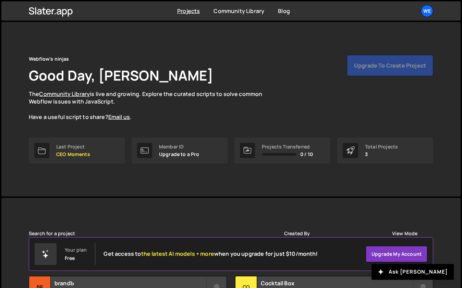  Describe the element at coordinates (178, 254) in the screenshot. I see `span: the latest AI models + more` at that location.